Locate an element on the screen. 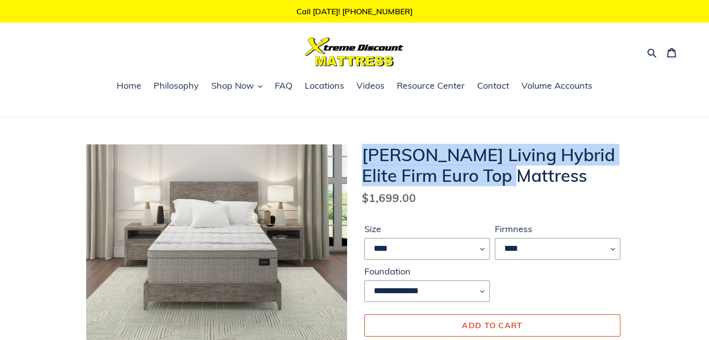 Image resolution: width=709 pixels, height=340 pixels. span: Home is located at coordinates (129, 86).